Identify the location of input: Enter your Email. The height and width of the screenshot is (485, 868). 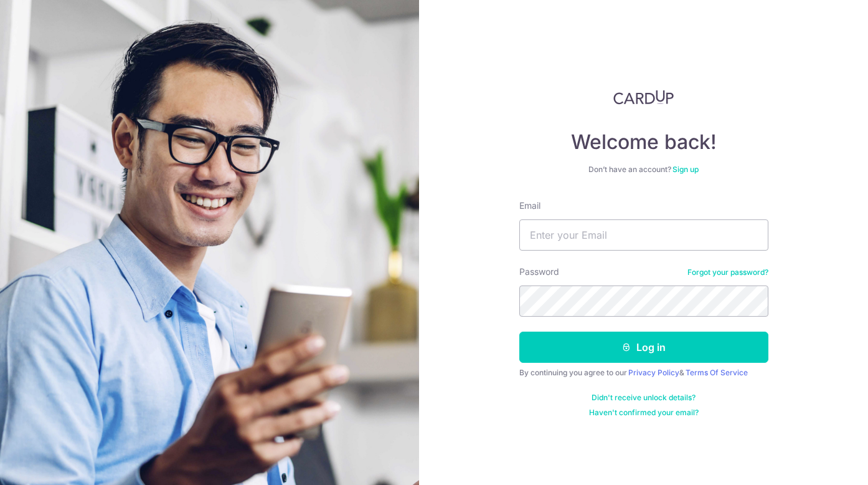
(644, 235).